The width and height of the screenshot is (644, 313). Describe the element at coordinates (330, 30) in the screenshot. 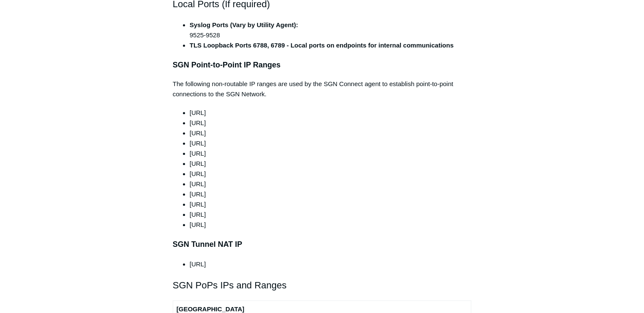

I see `li: 9525-9528` at that location.